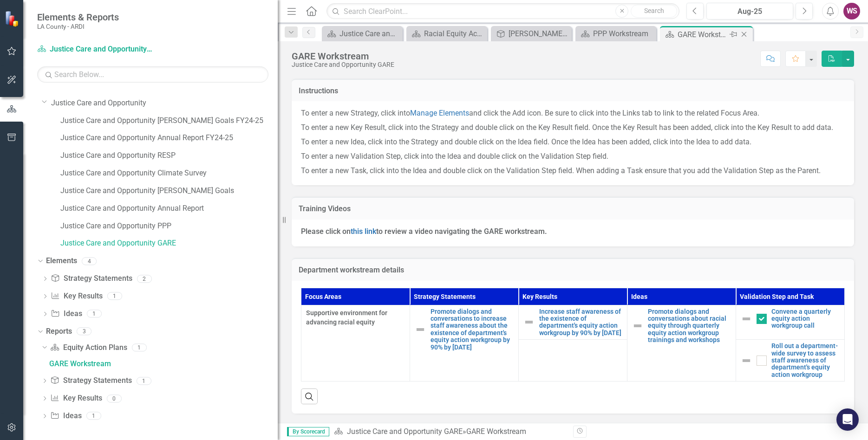  I want to click on div: Justice Care and Opportunity Welcome Page, so click(370, 34).